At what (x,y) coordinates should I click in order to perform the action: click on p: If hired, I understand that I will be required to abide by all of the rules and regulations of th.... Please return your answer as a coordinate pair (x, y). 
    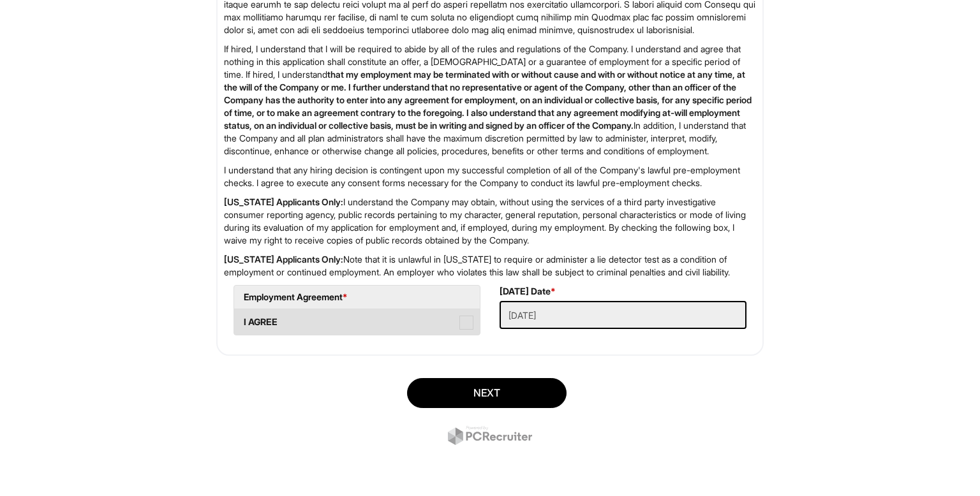
    Looking at the image, I should click on (490, 100).